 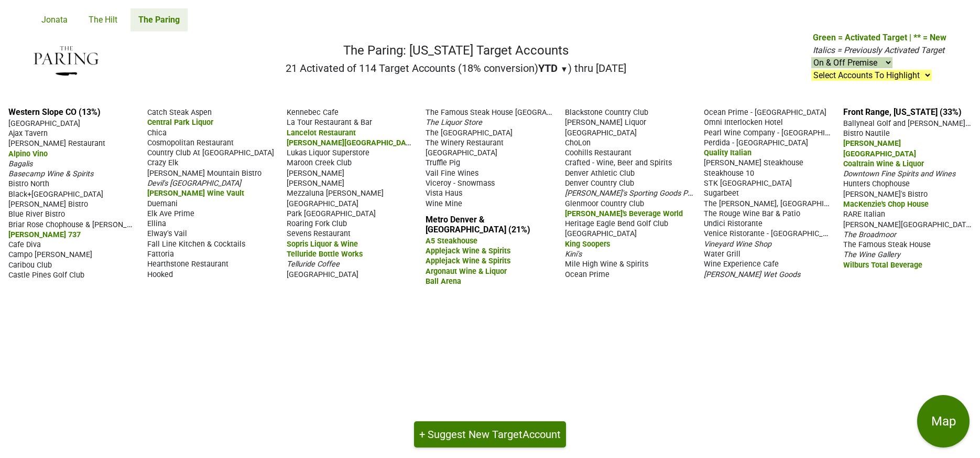 I want to click on span: Sopris Liquor & Wine, so click(x=322, y=244).